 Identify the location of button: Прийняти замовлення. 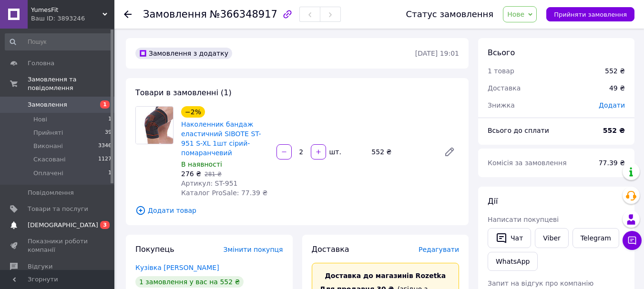
(590, 14).